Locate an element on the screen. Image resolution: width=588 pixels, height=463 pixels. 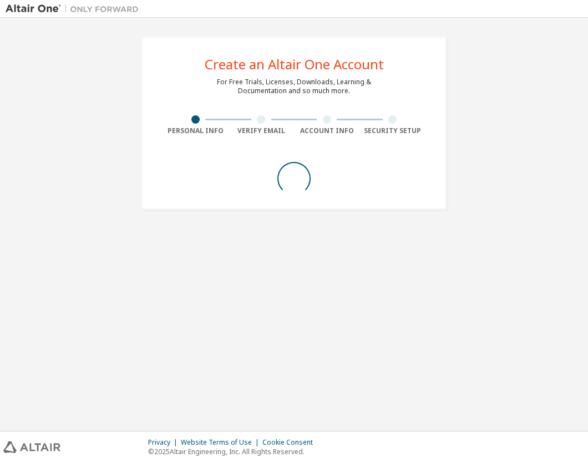
div: Cookie Consent is located at coordinates (291, 443).